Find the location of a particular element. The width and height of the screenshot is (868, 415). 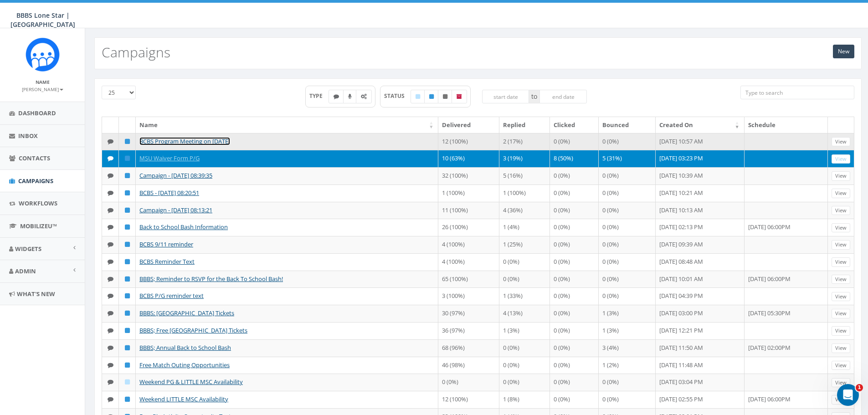

a: Back to School Bash Information is located at coordinates (184, 227).